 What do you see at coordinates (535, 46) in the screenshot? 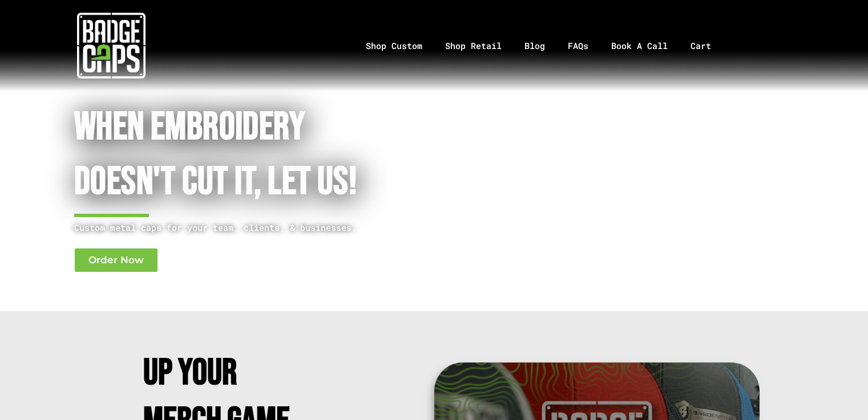
I see `a: Blog` at bounding box center [535, 46].